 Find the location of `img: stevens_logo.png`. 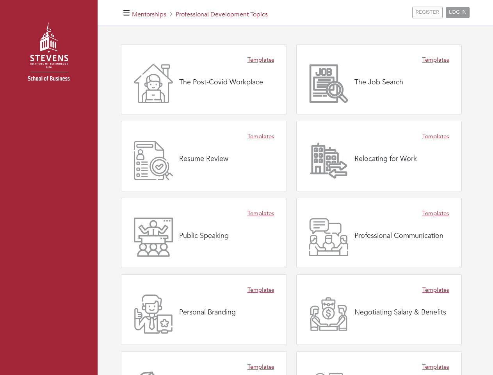

img: stevens_logo.png is located at coordinates (49, 55).